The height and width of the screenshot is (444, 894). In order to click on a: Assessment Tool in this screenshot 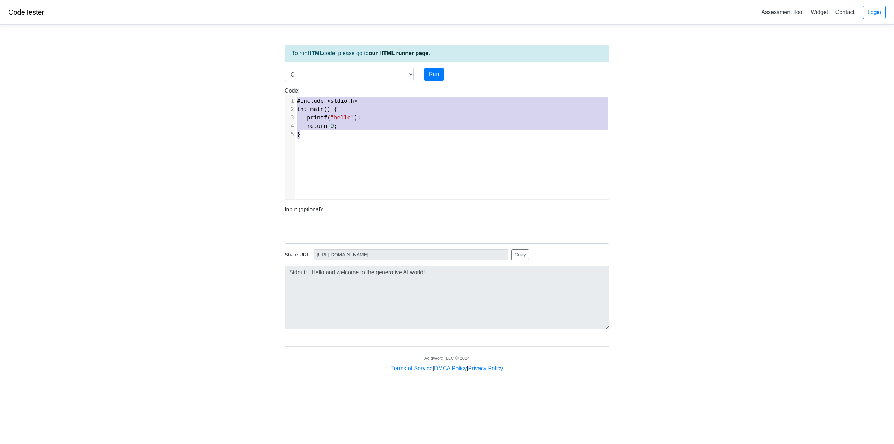, I will do `click(783, 12)`.